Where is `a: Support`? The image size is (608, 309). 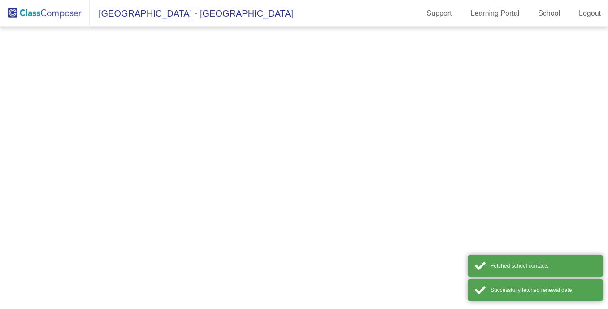
a: Support is located at coordinates (439, 13).